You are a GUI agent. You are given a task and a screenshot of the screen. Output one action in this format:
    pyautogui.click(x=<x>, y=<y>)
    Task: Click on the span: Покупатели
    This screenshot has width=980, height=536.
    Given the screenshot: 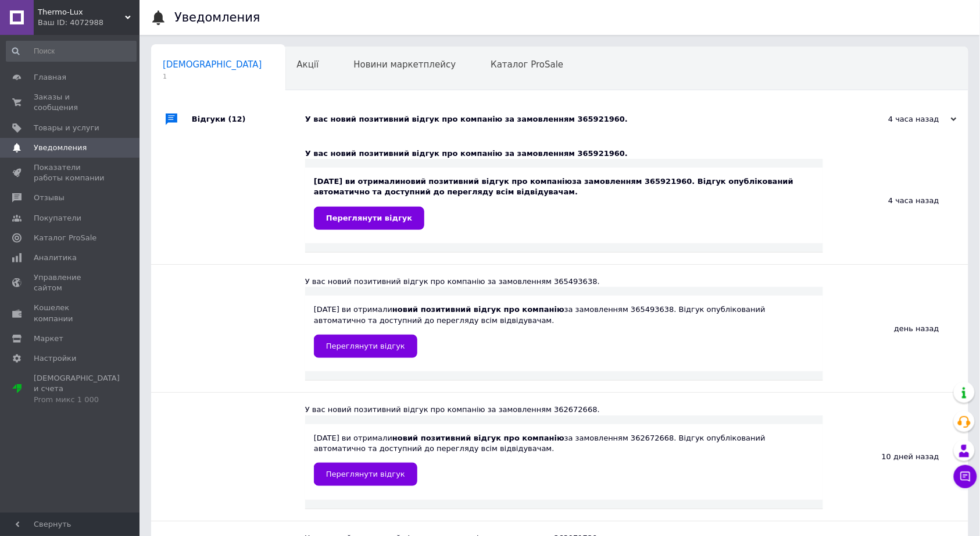 What is the action you would take?
    pyautogui.click(x=58, y=218)
    